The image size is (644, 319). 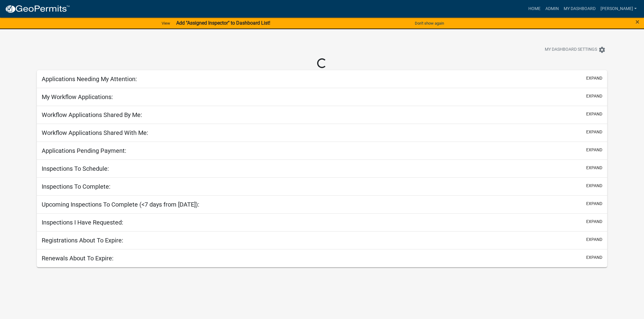 What do you see at coordinates (223, 23) in the screenshot?
I see `strong: Add "Assigned Inspector" to Dashboard List!` at bounding box center [223, 23].